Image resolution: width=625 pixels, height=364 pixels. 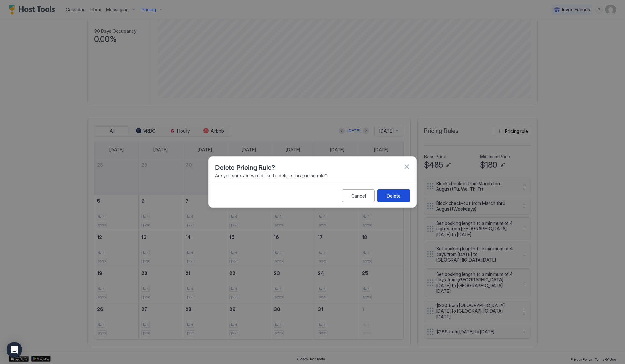 I want to click on span: Are you sure you would like to delete this pricing rule?, so click(x=312, y=176).